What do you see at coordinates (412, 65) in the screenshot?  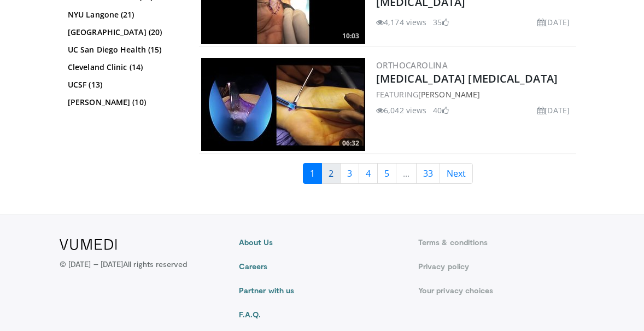 I see `a: OrthoCarolina` at bounding box center [412, 65].